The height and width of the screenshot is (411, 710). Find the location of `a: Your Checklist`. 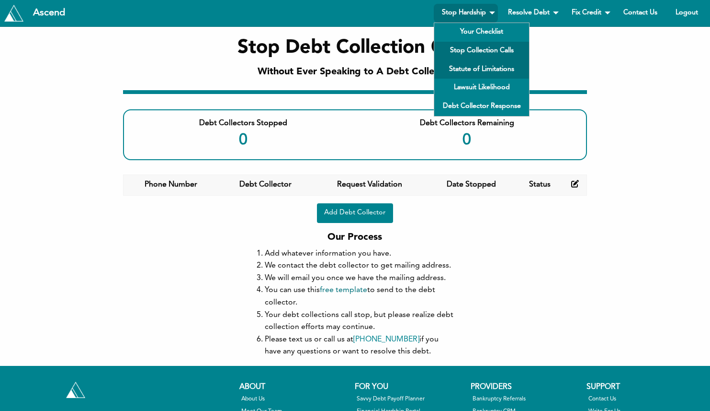

a: Your Checklist is located at coordinates (482, 32).